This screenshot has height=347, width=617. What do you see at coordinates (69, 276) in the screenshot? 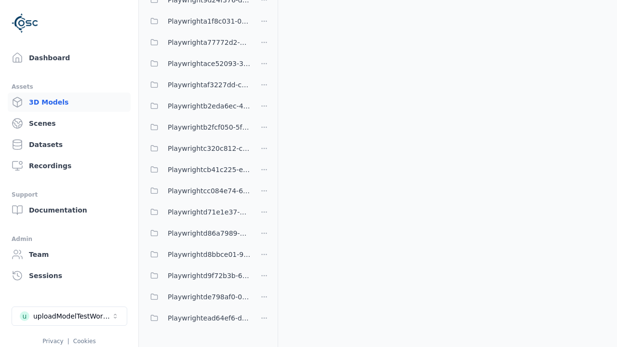
I see `a: Sessions` at bounding box center [69, 276].